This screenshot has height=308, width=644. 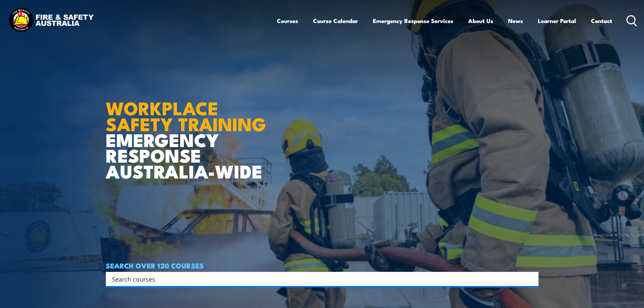 What do you see at coordinates (413, 20) in the screenshot?
I see `a: Emergency Response Services` at bounding box center [413, 20].